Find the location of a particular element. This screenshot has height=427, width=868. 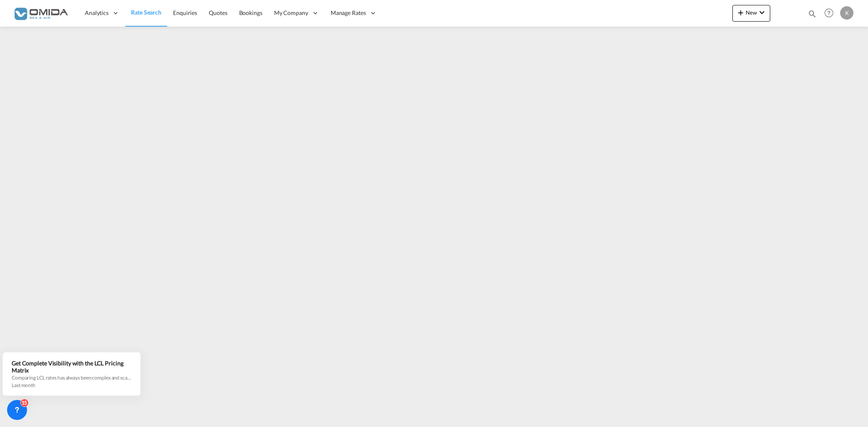

button: icon-plus 400-fgNewicon-chevron-down is located at coordinates (751, 14).